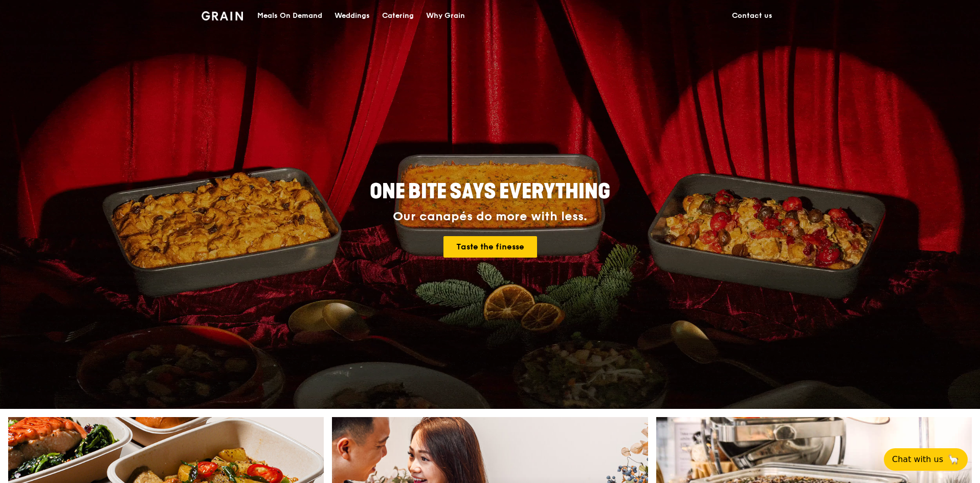  I want to click on div: Weddings, so click(352, 15).